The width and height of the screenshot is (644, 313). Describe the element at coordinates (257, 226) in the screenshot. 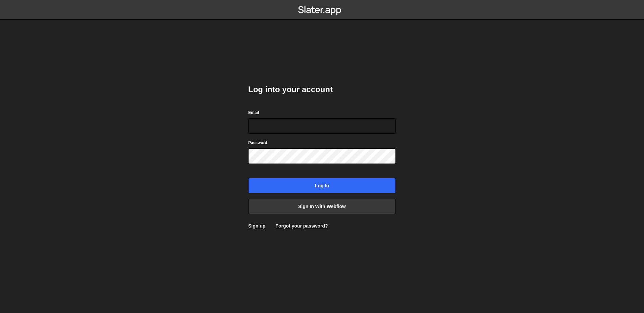

I see `a: Sign up` at that location.